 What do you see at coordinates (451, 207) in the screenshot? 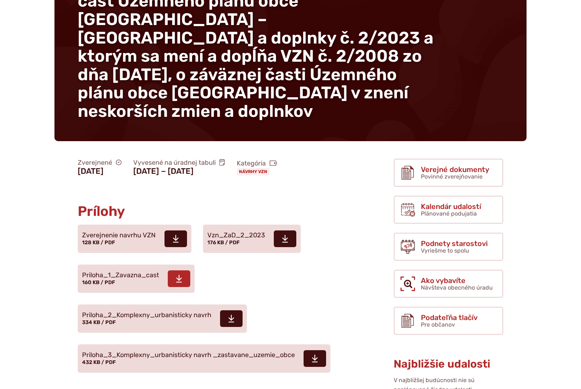
I see `span: Kalendár udalostí` at bounding box center [451, 207].